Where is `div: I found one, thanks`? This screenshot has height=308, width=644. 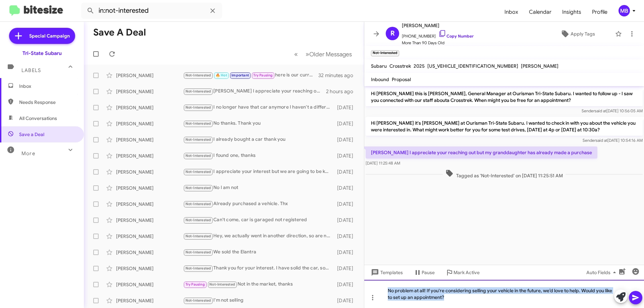 div: I found one, thanks is located at coordinates (258, 156).